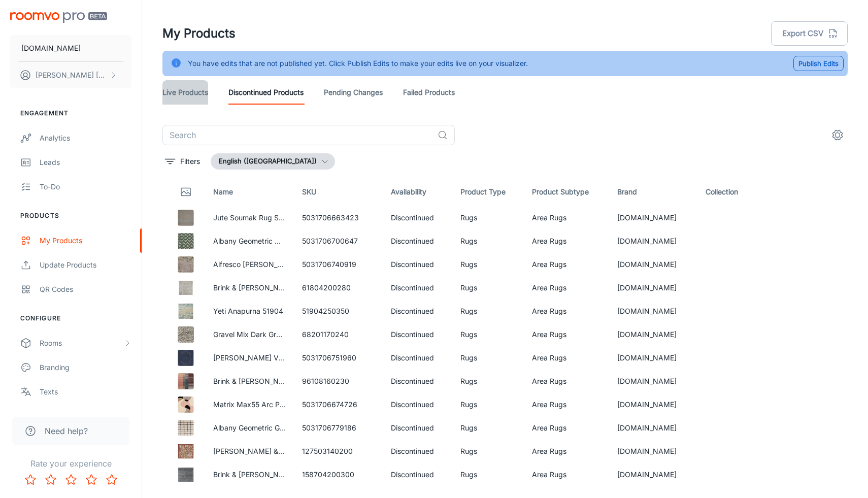 The width and height of the screenshot is (868, 498). What do you see at coordinates (566, 192) in the screenshot?
I see `th: Product Subtype` at bounding box center [566, 192].